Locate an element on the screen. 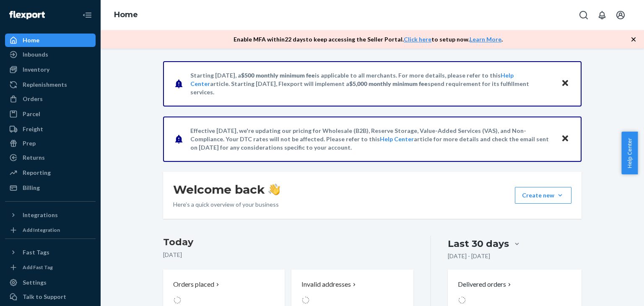  div: Settings is located at coordinates (34, 283).